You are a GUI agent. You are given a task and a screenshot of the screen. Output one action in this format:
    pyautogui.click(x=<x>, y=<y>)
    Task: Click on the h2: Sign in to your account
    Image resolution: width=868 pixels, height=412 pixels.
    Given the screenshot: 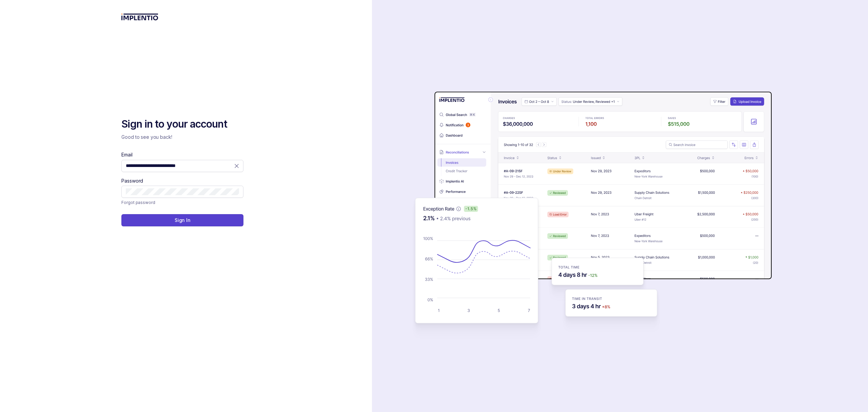 What is the action you would take?
    pyautogui.click(x=183, y=124)
    